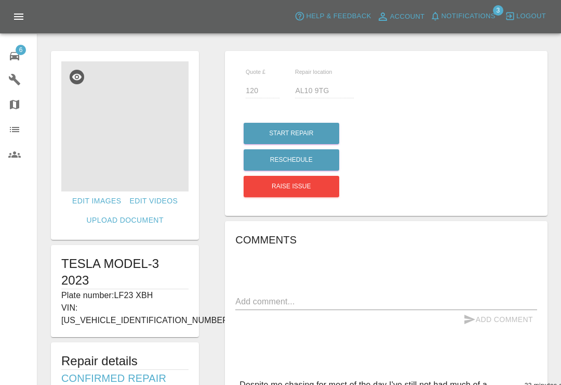 The height and width of the screenshot is (385, 561). I want to click on p: Plate number: LF23 XBH, so click(125, 295).